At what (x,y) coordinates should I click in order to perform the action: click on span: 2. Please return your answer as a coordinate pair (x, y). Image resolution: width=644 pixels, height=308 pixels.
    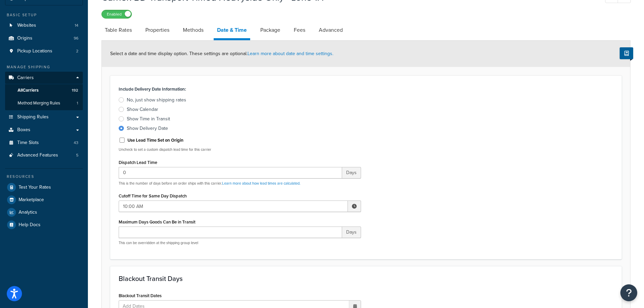
    Looking at the image, I should click on (77, 51).